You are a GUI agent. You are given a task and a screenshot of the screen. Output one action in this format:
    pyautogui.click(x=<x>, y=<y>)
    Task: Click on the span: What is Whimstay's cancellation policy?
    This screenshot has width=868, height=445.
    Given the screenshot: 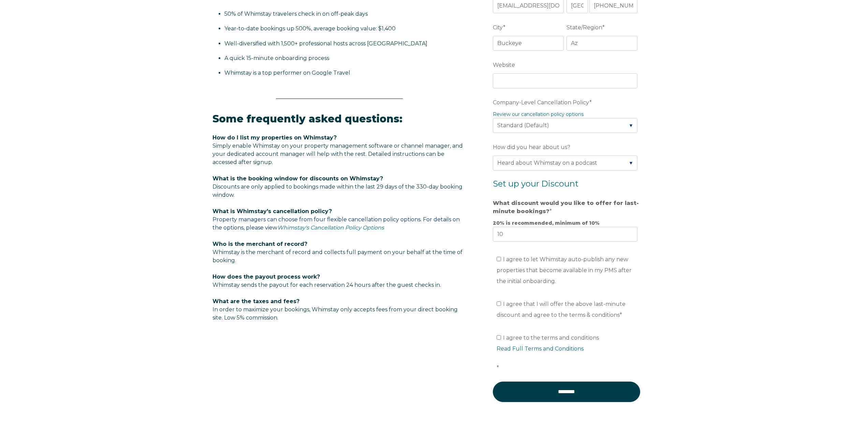 What is the action you would take?
    pyautogui.click(x=272, y=211)
    